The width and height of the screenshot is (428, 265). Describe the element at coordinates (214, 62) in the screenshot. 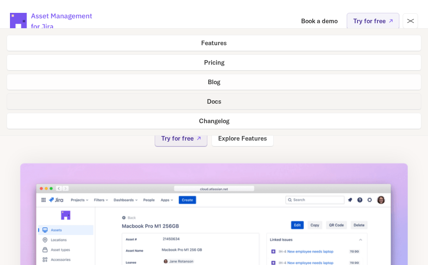

I see `a: Pricing` at that location.